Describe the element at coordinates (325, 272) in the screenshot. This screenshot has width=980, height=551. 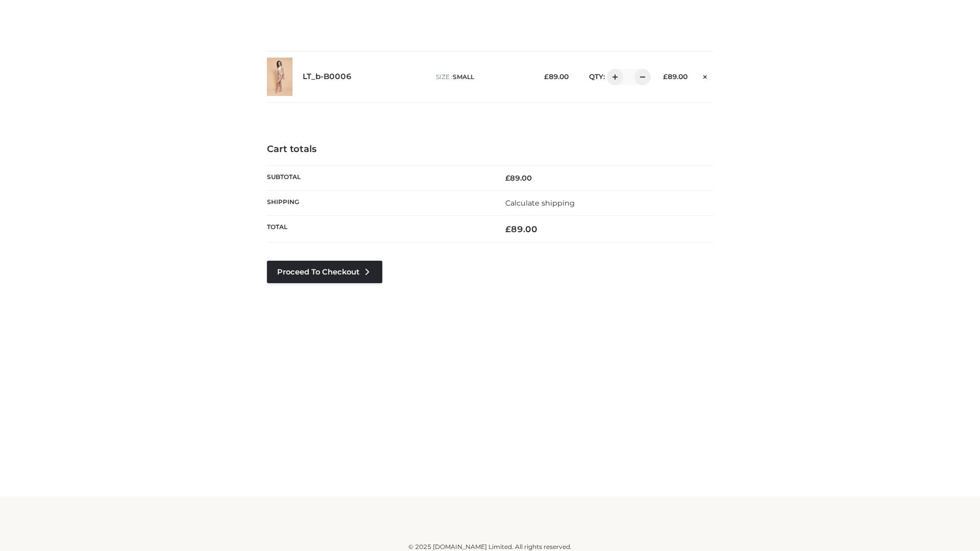
I see `a: Proceed to Checkout` at that location.